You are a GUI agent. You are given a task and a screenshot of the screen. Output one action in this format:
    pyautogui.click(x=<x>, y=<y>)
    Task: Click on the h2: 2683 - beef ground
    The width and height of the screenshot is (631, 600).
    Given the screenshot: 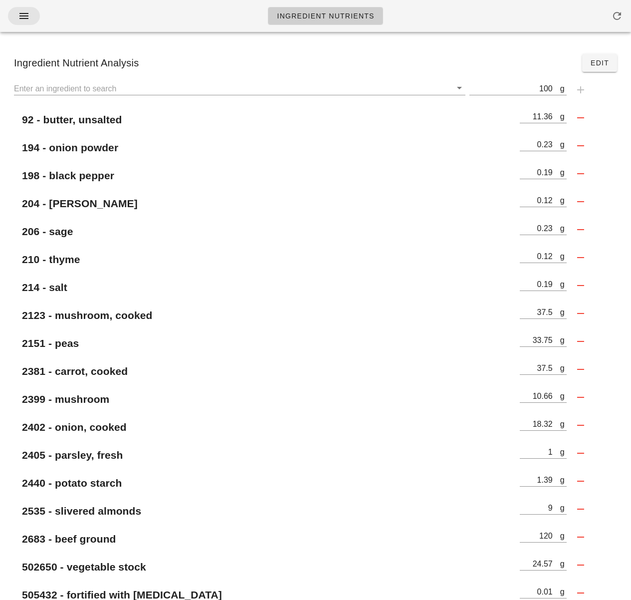 What is the action you would take?
    pyautogui.click(x=69, y=539)
    